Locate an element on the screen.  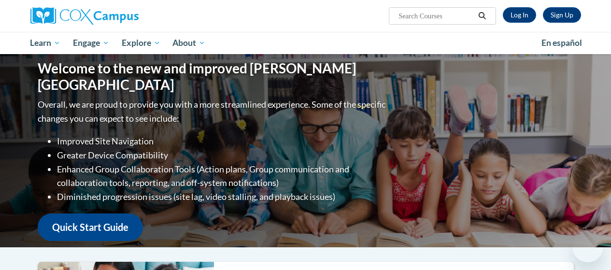
p: Overall, we are proud to provide you with a more streamlined experience. Some of the specific cha... is located at coordinates (213, 112).